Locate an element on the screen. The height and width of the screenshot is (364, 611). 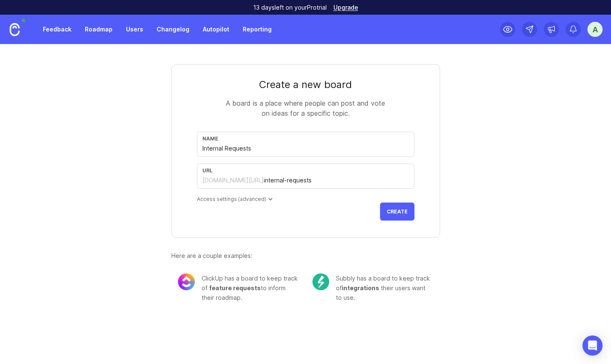
img: c104e91677ce72f6b937eb7b5afb1e94.png is located at coordinates (321, 282).